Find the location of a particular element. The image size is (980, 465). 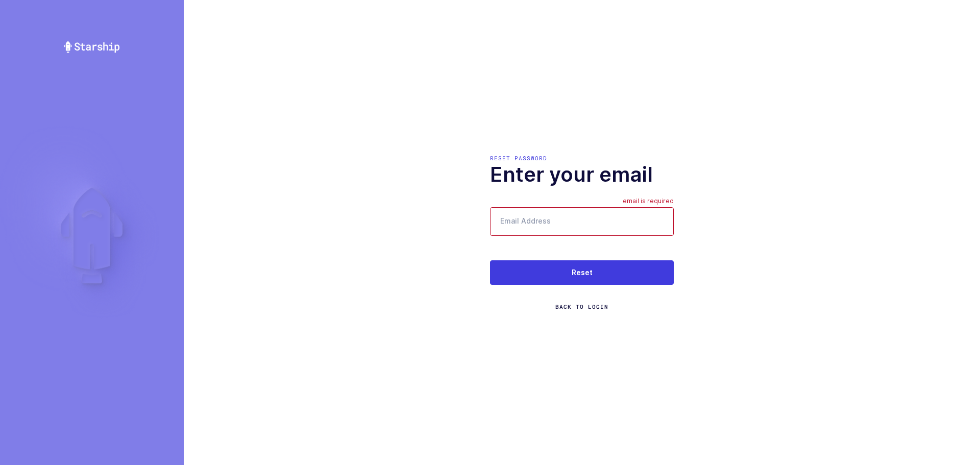

a: Back to Login is located at coordinates (582, 307).